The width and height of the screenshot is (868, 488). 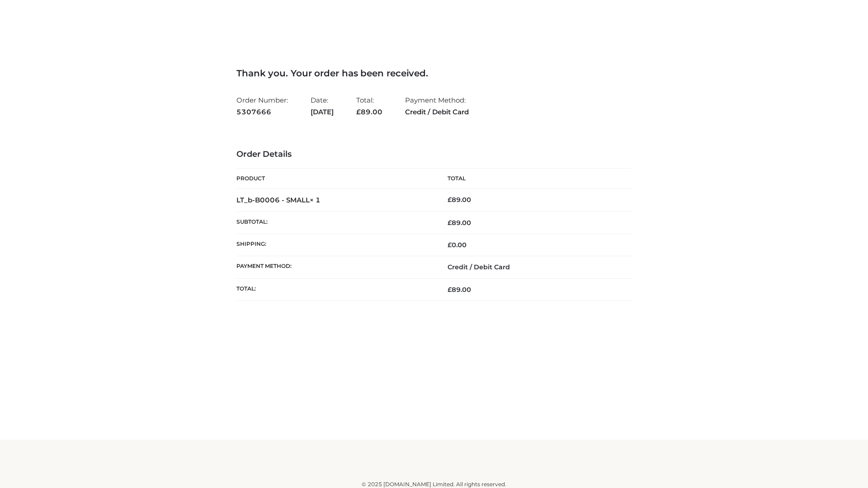 What do you see at coordinates (459, 200) in the screenshot?
I see `bdi: 89.00` at bounding box center [459, 200].